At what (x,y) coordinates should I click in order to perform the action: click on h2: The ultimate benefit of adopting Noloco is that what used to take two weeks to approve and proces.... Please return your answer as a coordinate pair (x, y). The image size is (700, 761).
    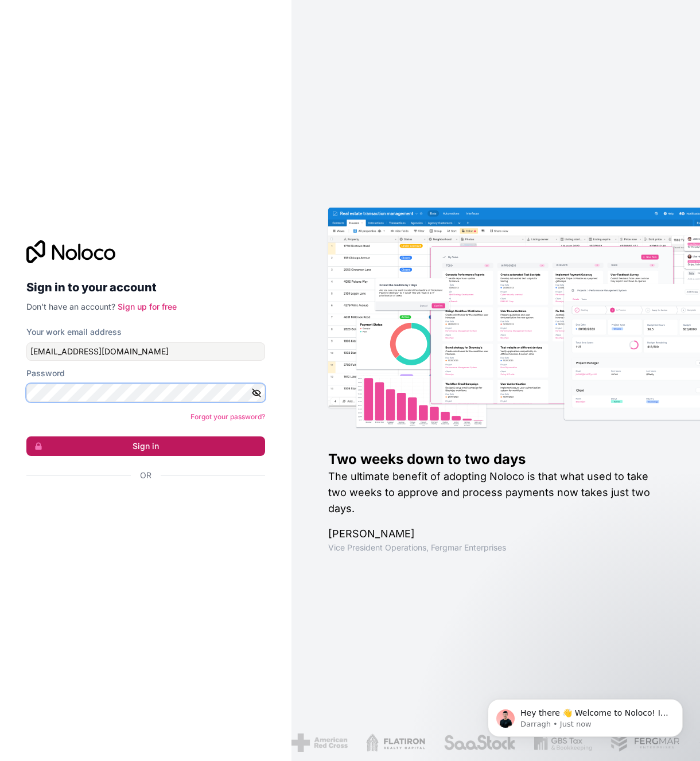
    Looking at the image, I should click on (496, 493).